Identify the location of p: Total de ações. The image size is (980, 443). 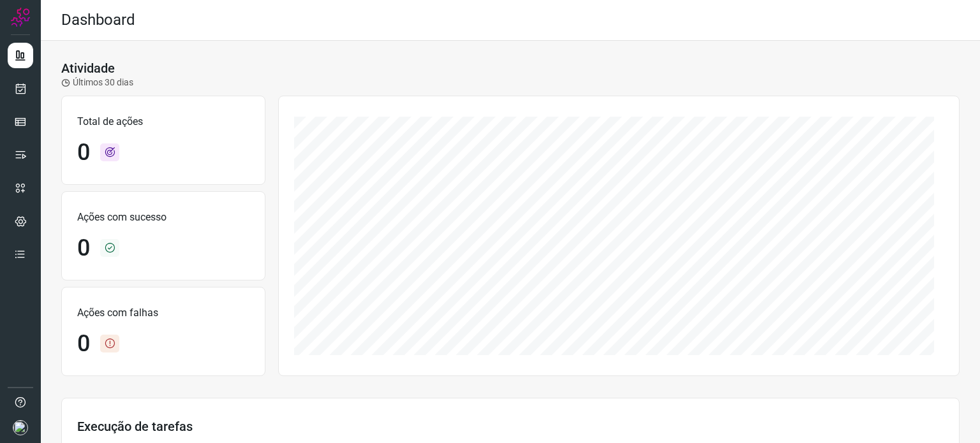
(163, 121).